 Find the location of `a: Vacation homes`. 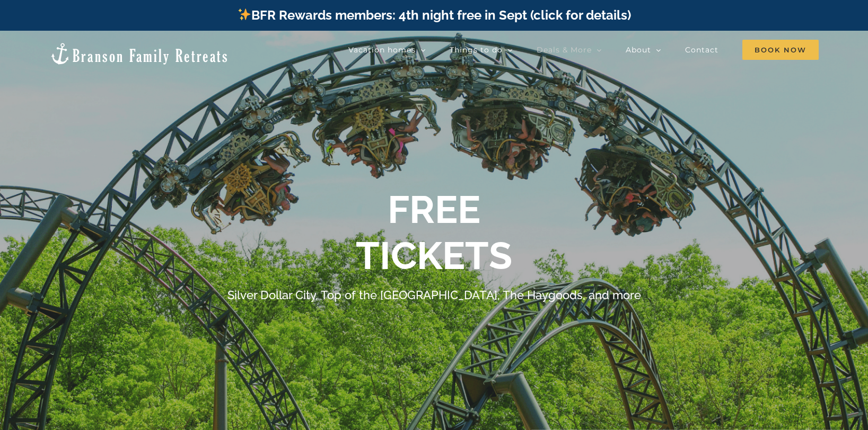

a: Vacation homes is located at coordinates (387, 50).